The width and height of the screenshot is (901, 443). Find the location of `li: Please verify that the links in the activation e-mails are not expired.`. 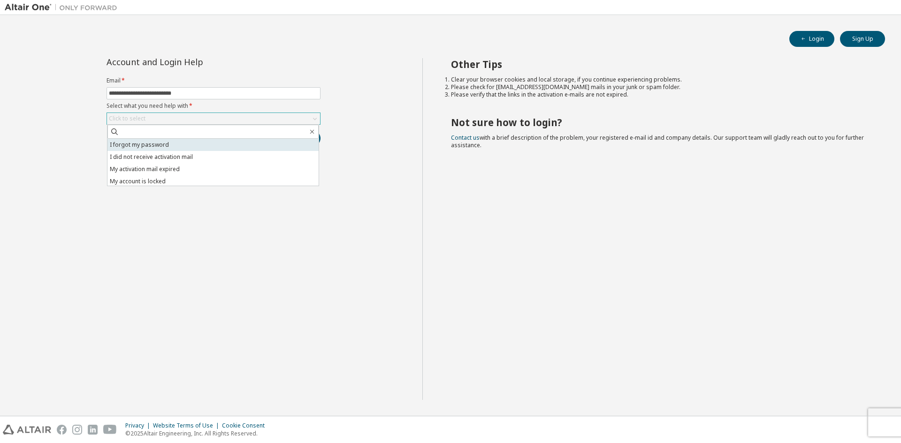

li: Please verify that the links in the activation e-mails are not expired. is located at coordinates (660, 95).